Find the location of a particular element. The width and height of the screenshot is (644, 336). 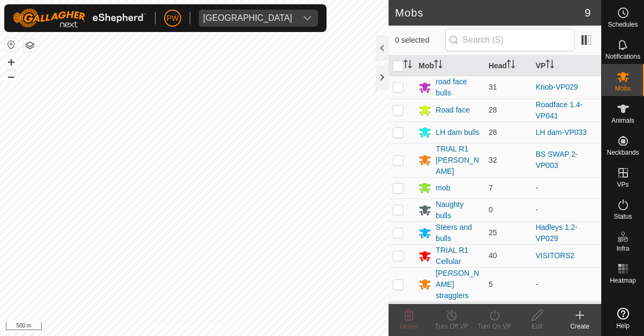

a: Privacy Policy is located at coordinates (172, 327).